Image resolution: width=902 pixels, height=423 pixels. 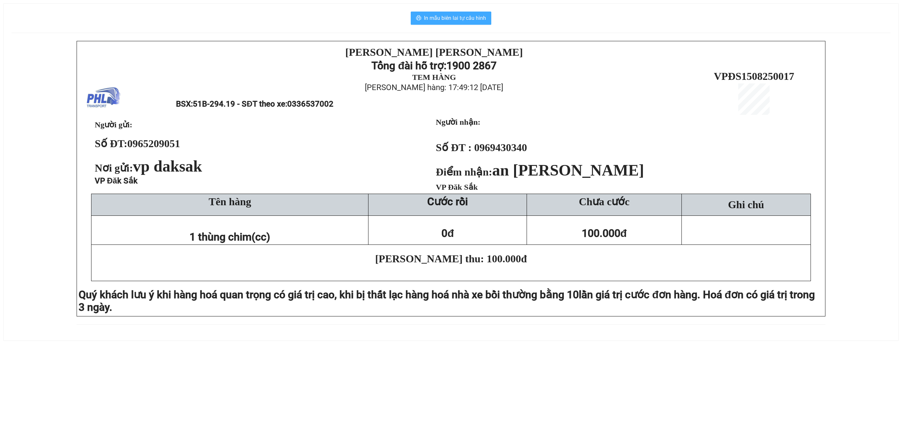 What do you see at coordinates (604, 233) in the screenshot?
I see `span: 100.000đ` at bounding box center [604, 233].